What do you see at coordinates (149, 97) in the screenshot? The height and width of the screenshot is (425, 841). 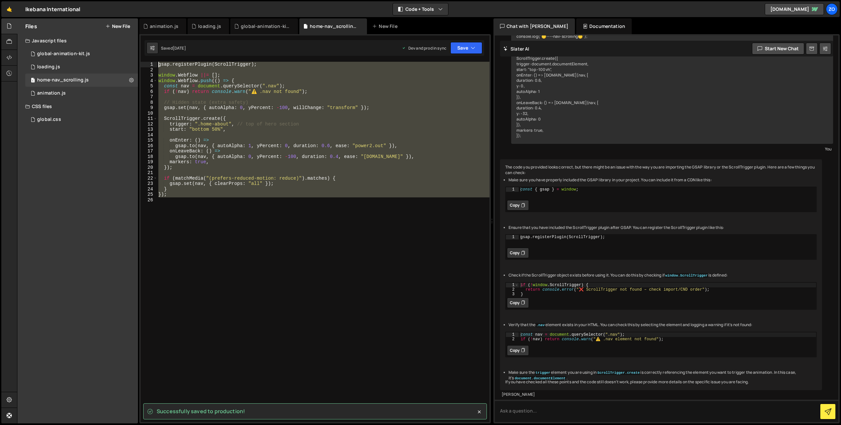 I see `div: 7` at bounding box center [149, 97].